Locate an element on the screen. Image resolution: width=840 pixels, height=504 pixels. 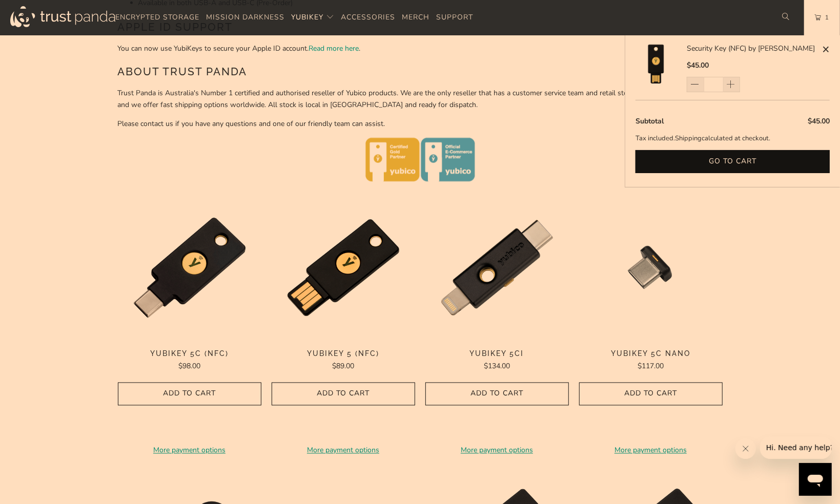
p: Please contact us if you have any questions and one of our friendly team can assist. is located at coordinates (420, 124).